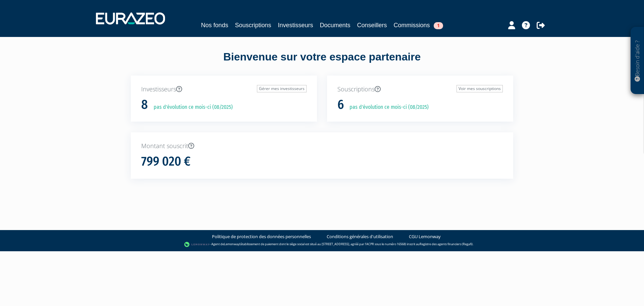 The width and height of the screenshot is (644, 306). Describe the element at coordinates (637, 61) in the screenshot. I see `p: Besoin d'aide ?` at that location.